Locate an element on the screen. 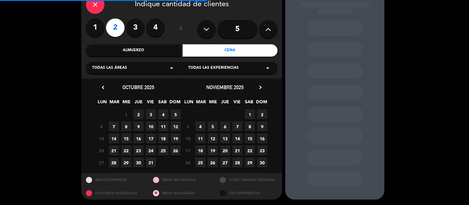 Image resolution: width=469 pixels, height=205 pixels. span: octubre 2025 is located at coordinates (138, 87).